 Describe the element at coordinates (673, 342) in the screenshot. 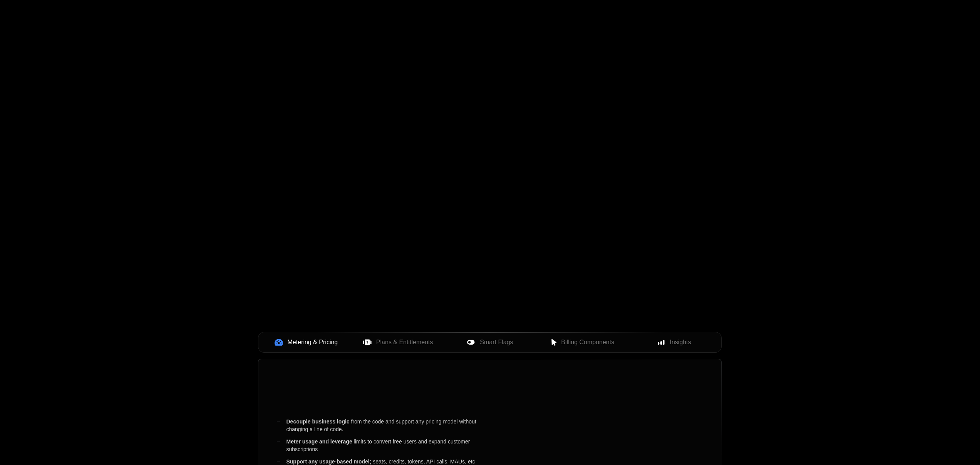

I see `button: Insights` at that location.